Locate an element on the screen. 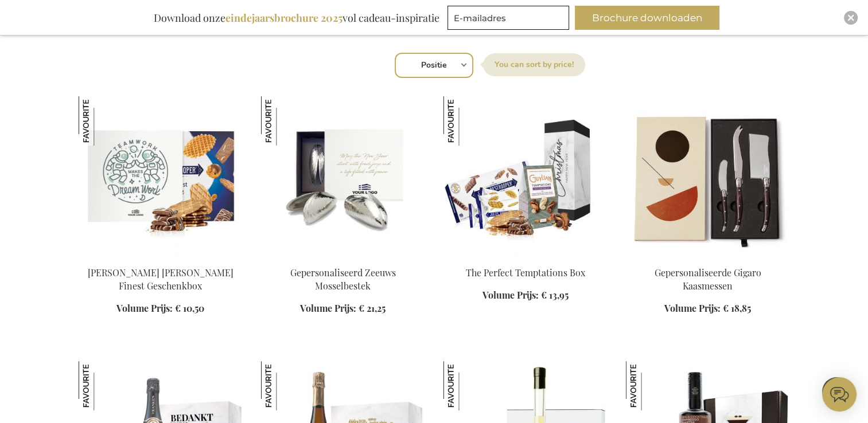 This screenshot has height=423, width=868. a: Gepersonaliseerde Gigaro Kaasmessen is located at coordinates (708, 279).